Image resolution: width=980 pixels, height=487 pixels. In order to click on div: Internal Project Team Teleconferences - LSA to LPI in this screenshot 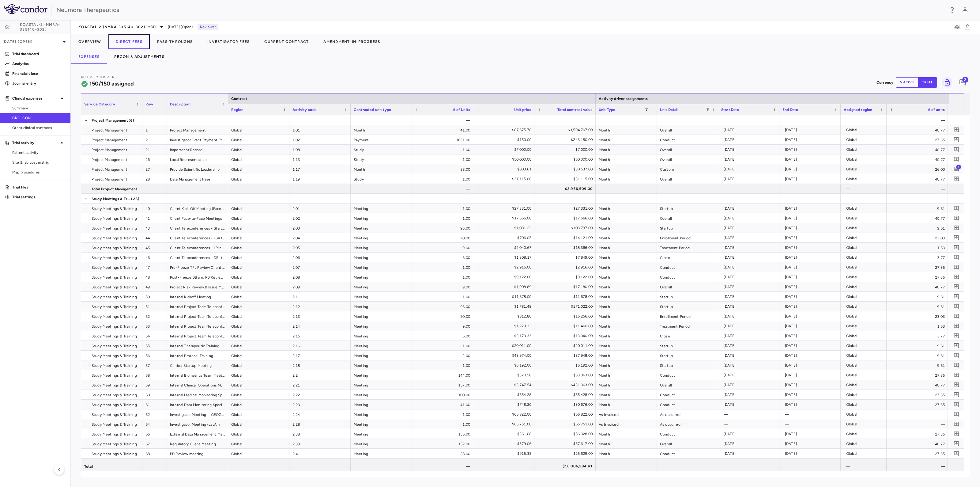, I will do `click(198, 315)`.